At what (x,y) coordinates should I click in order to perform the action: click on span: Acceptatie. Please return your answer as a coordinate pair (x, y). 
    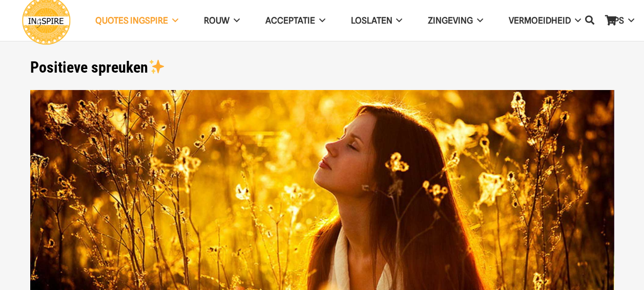
    Looking at the image, I should click on (290, 21).